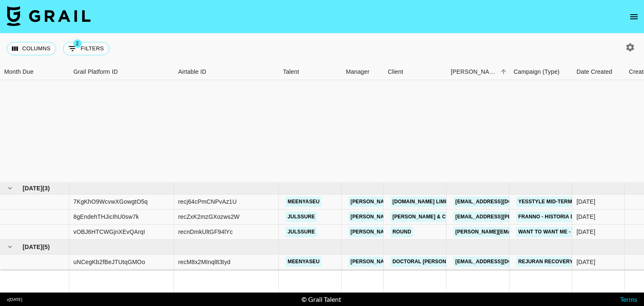  What do you see at coordinates (562, 262) in the screenshot?
I see `a: Rejuran Recovery - 345 cream` at bounding box center [562, 262].